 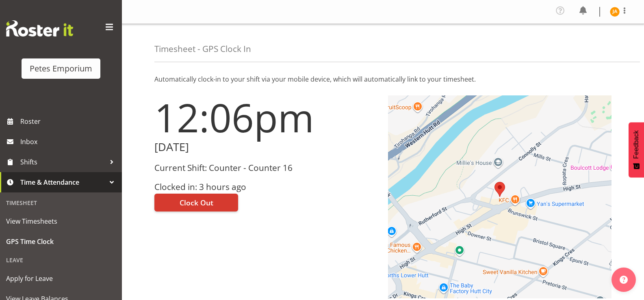 What do you see at coordinates (615, 12) in the screenshot?
I see `img: jeseryl-armstrong10788.jpg` at bounding box center [615, 12].